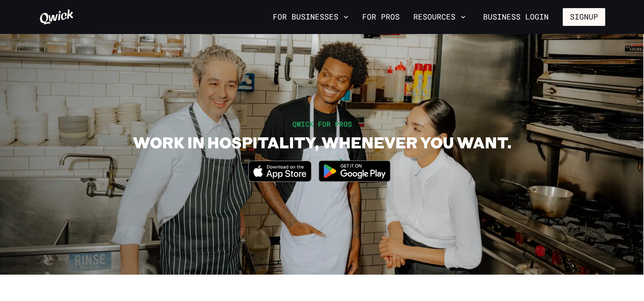  What do you see at coordinates (322, 123) in the screenshot?
I see `span: QWICK FOR PROS` at bounding box center [322, 123].